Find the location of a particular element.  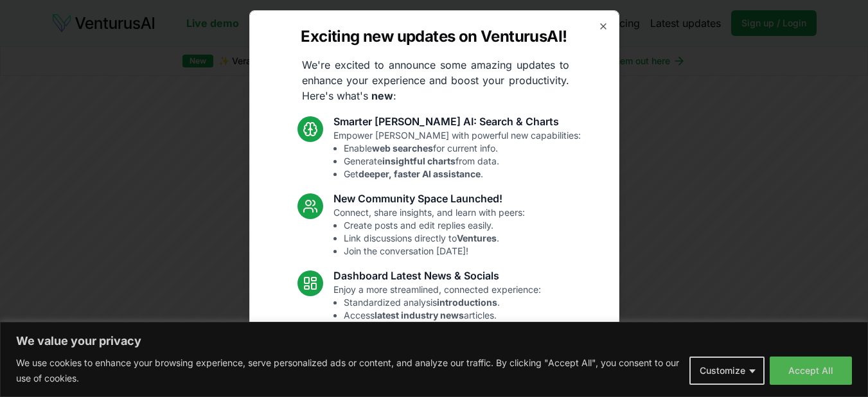

strong: introductions is located at coordinates (467, 302).